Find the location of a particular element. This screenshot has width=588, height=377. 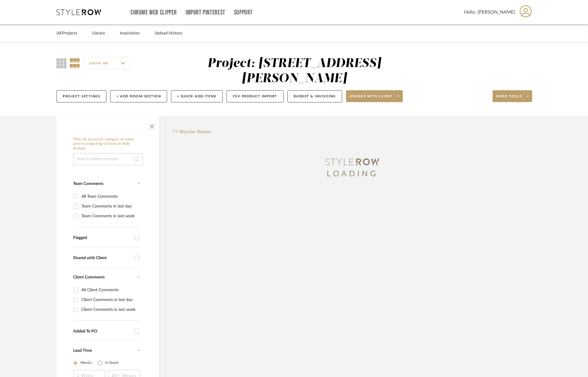

button: + Add Room/Section is located at coordinates (139, 96).